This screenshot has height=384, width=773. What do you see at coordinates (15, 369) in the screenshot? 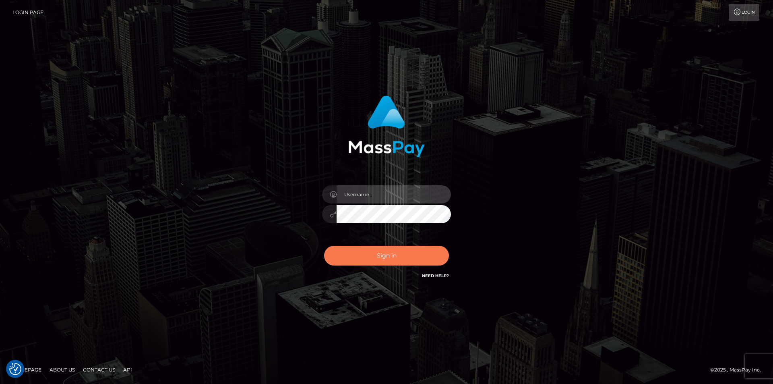
I see `button: Consent Preferences` at bounding box center [15, 369].